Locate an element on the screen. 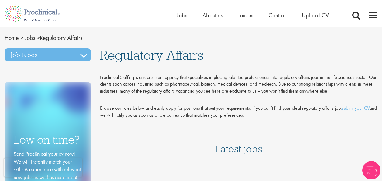 This screenshot has height=181, width=382. span: Contact is located at coordinates (278, 15).